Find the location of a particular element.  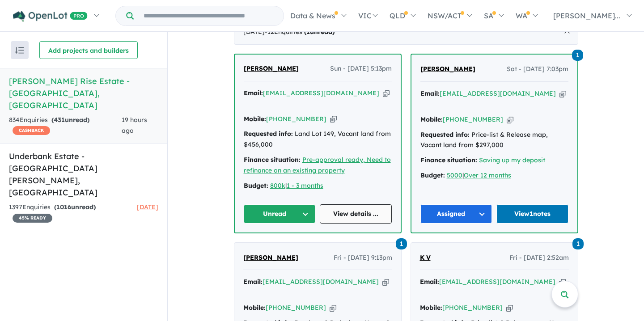

span: K V is located at coordinates (425, 257).